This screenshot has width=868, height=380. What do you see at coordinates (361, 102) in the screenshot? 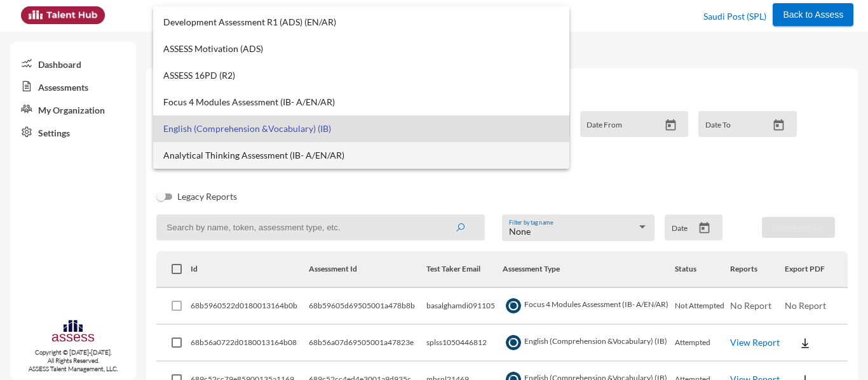
I see `span: Focus 4 Modules Assessment (IB- A/EN/AR)` at bounding box center [361, 102].